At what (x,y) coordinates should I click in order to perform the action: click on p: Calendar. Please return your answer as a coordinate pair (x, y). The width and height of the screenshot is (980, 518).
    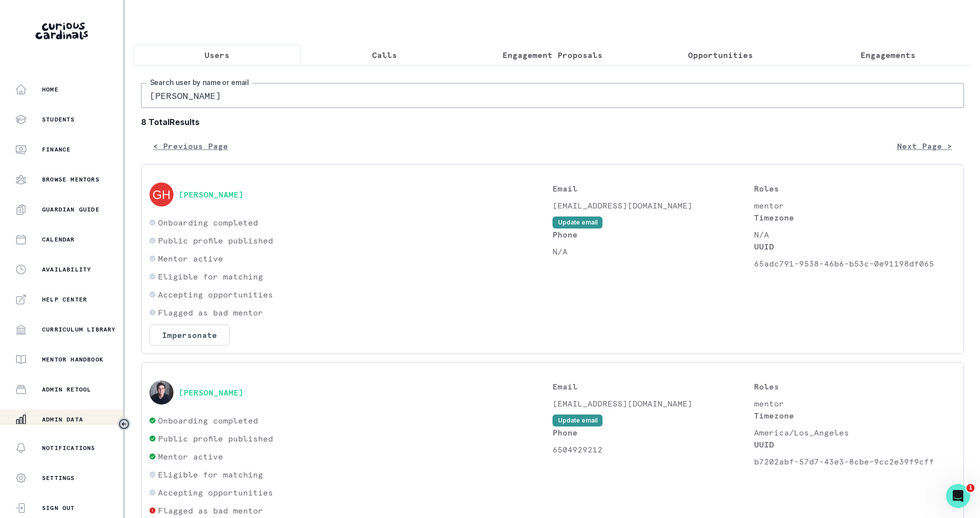
    Looking at the image, I should click on (58, 240).